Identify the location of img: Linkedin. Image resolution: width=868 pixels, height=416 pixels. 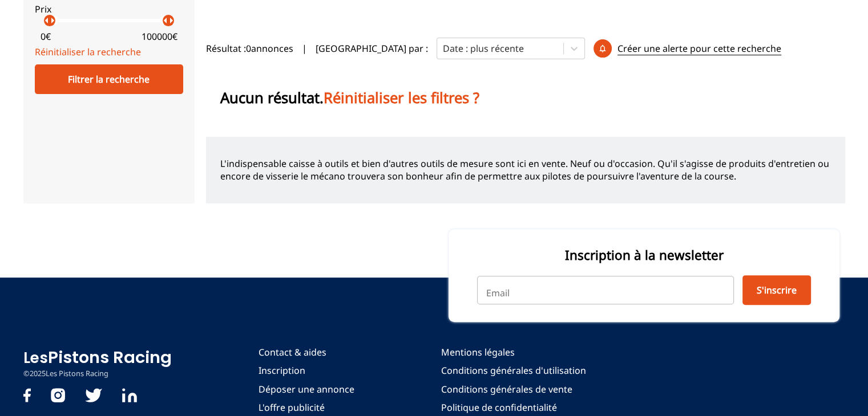
(129, 395).